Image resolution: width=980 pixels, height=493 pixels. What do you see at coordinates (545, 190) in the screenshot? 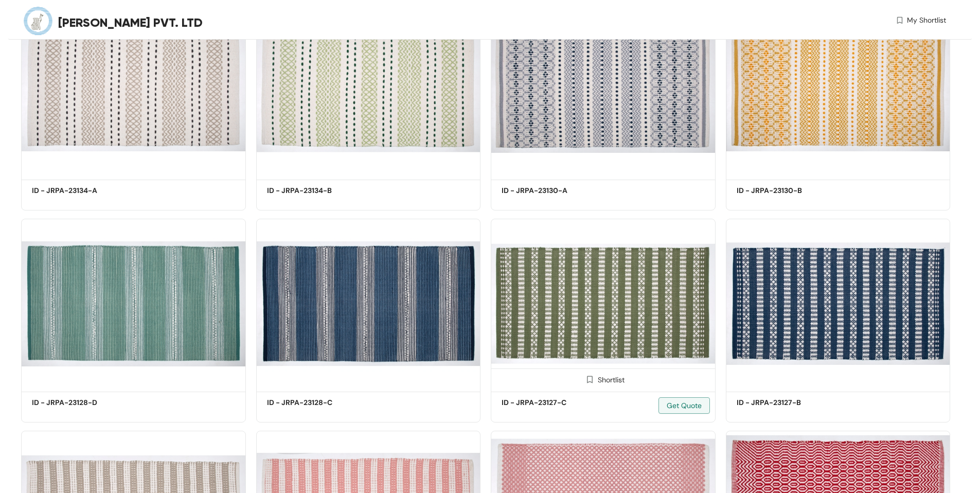
I see `h5: ID - JRPA-23130-A` at bounding box center [545, 190].